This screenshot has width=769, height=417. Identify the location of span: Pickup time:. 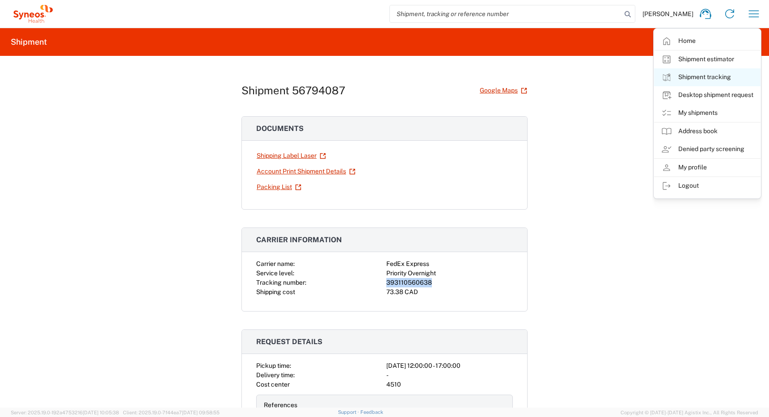
(273, 366).